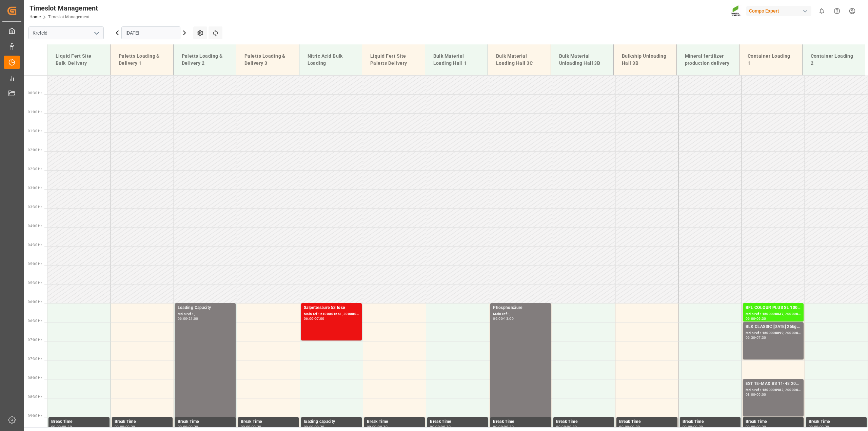 This screenshot has width=868, height=431. I want to click on div: Nitric Acid Bulk Loading, so click(331, 59).